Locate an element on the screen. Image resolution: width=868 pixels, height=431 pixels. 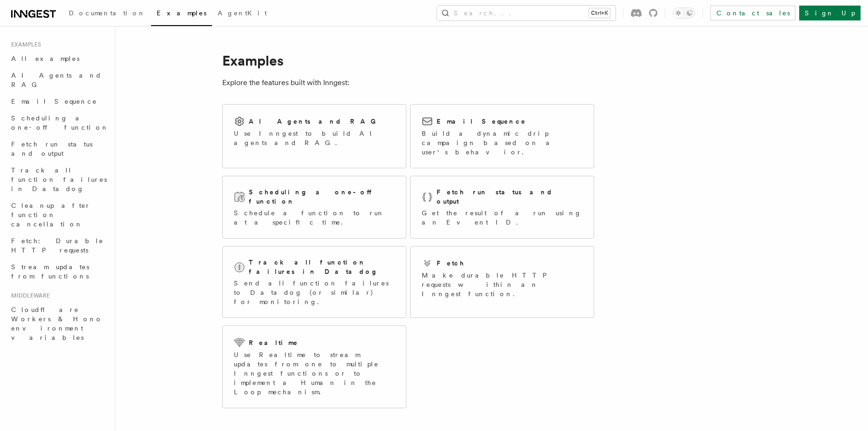
p: Build a dynamic drip campaign based on a user's behavior. is located at coordinates (502, 143).